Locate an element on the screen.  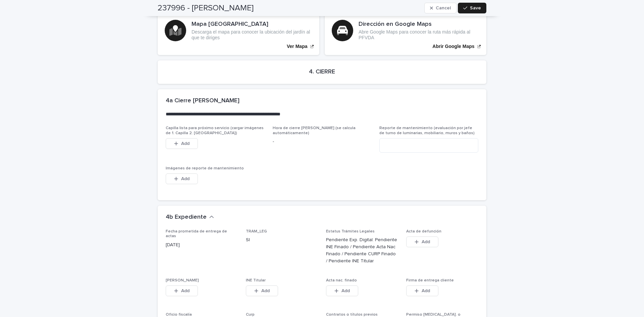
span: Contratos o títulos previos is located at coordinates (352, 315).